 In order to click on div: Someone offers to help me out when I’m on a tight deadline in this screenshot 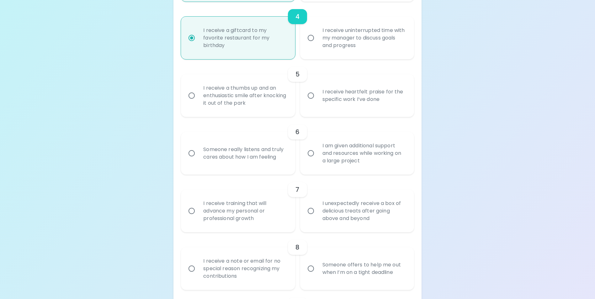, I will do `click(364, 269)`.